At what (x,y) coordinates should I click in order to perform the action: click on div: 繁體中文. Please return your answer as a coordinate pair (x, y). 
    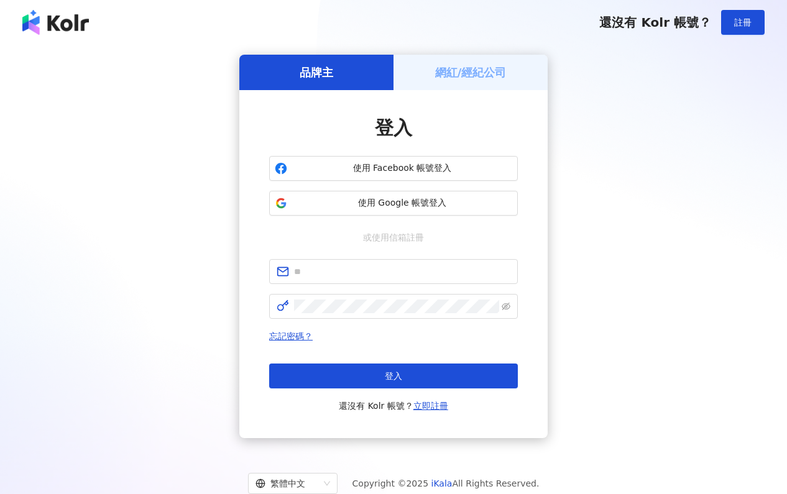
    Looking at the image, I should click on (287, 483).